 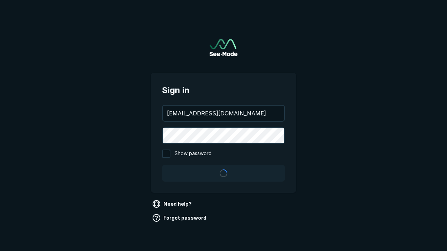 What do you see at coordinates (224, 90) in the screenshot?
I see `span: Sign in` at bounding box center [224, 90].